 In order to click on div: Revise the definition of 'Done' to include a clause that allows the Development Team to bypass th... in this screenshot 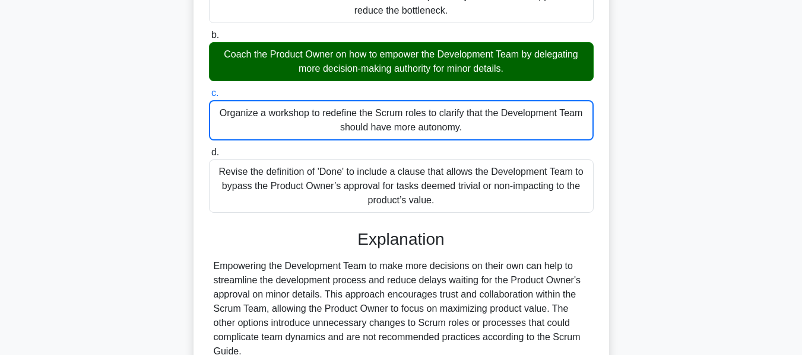, I will do `click(401, 186)`.